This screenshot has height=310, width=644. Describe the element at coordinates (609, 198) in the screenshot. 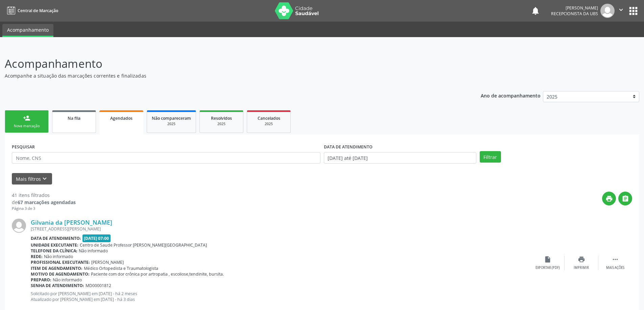

I see `button: print` at that location.